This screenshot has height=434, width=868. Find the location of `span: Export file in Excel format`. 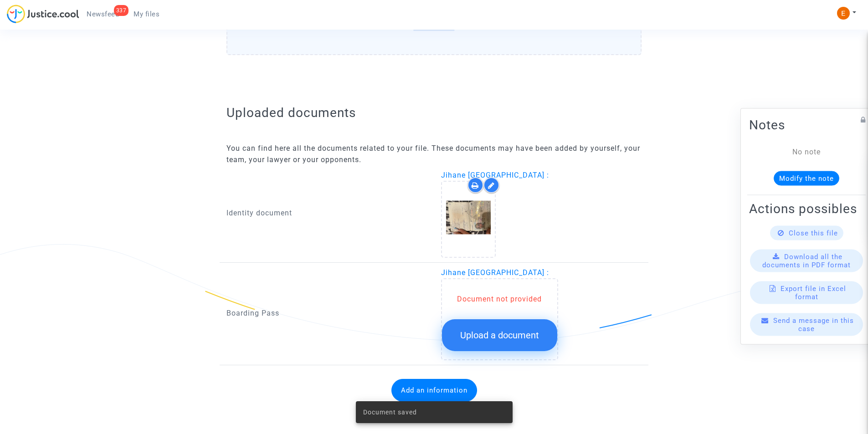

span: Export file in Excel format is located at coordinates (813, 292).